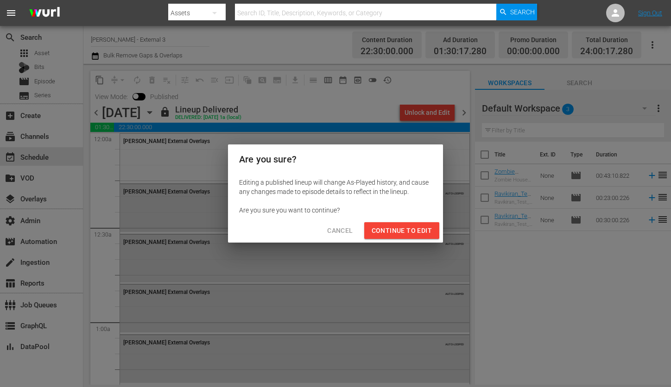 This screenshot has height=387, width=671. I want to click on div: Editing a published lineup will change As-Played history, and cause any changes made to episode d..., so click(336, 187).